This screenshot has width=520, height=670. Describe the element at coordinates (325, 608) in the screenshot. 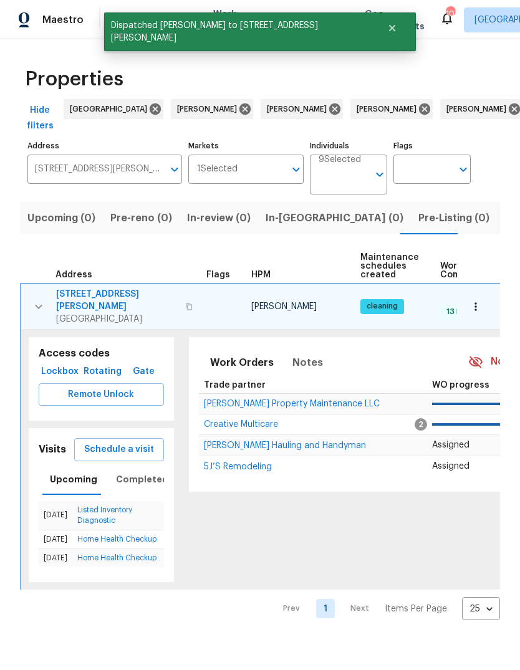

I see `a: Goto page 1` at that location.